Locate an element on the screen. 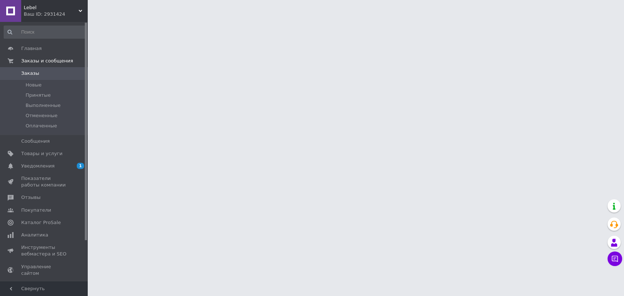  span: Уведомления is located at coordinates (38, 166).